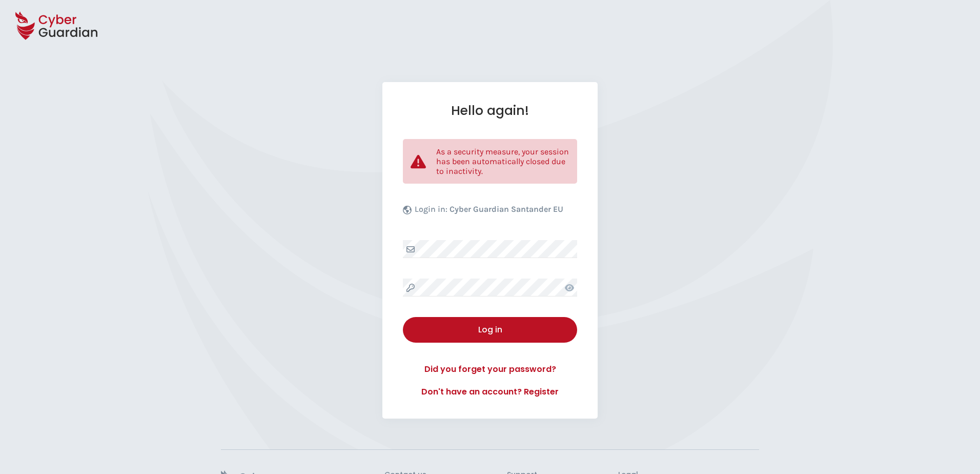  Describe the element at coordinates (490, 330) in the screenshot. I see `button: Log in` at that location.